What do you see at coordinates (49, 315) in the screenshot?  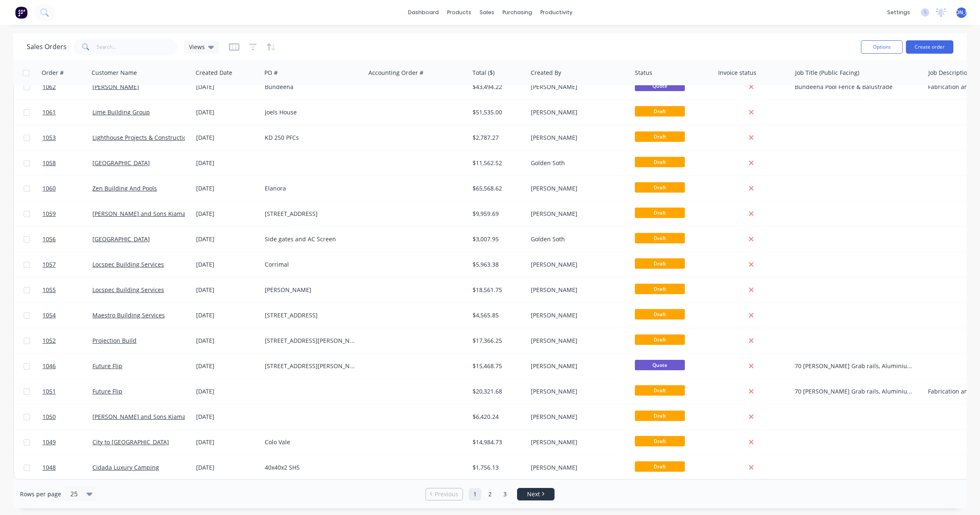 I see `span: 1054` at bounding box center [49, 315].